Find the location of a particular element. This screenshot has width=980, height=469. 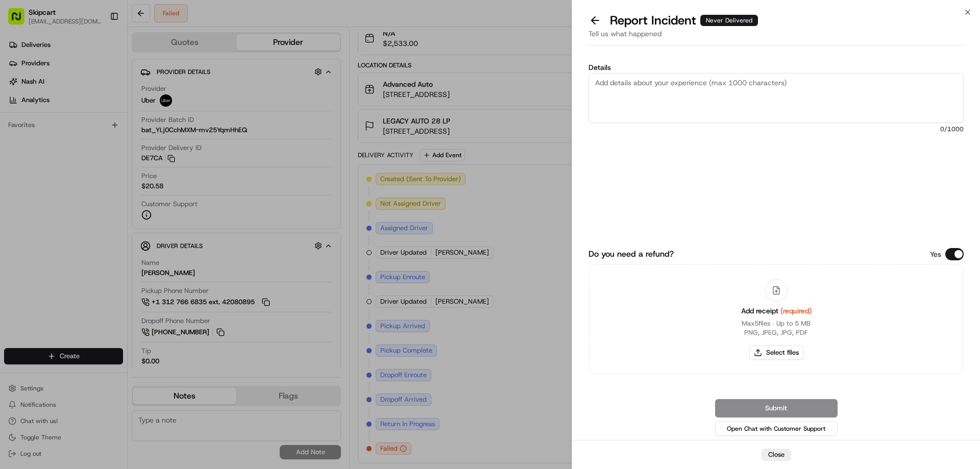

span: 0 /1000 is located at coordinates (776, 129).